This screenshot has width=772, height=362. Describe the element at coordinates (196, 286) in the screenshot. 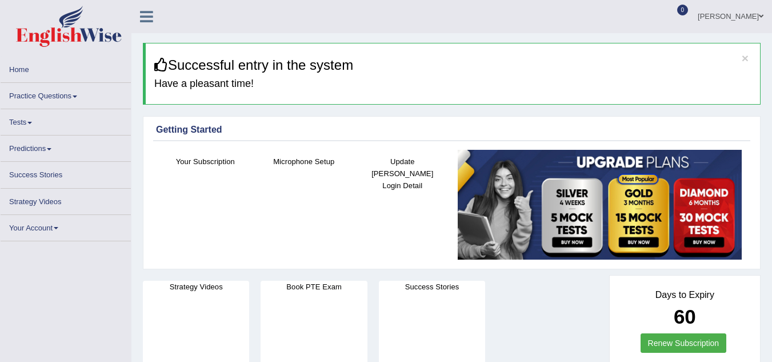

I see `h4: Strategy Videos` at that location.